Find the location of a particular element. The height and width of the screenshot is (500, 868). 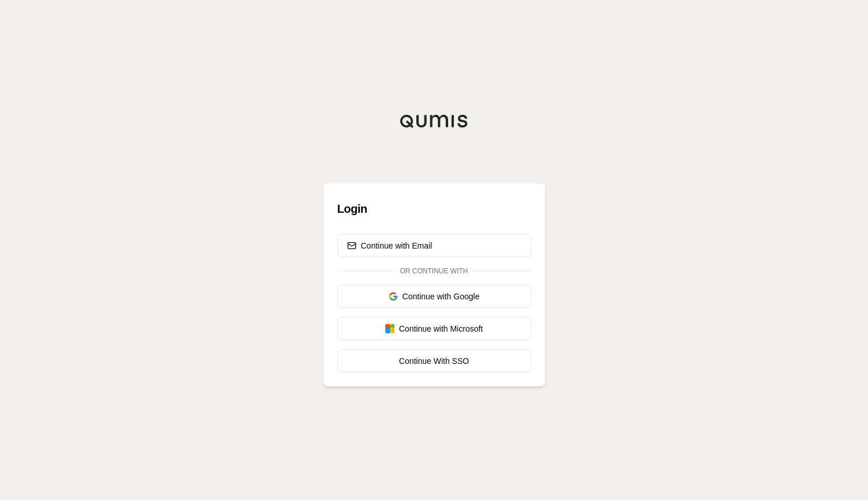

div: Continue with Google is located at coordinates (434, 296).